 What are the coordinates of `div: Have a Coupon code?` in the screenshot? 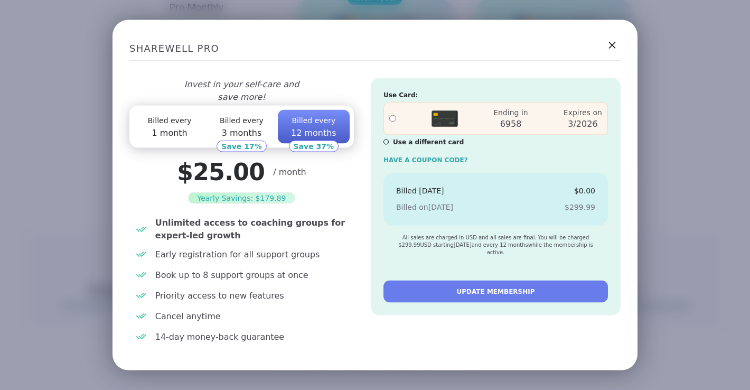 It's located at (495, 159).